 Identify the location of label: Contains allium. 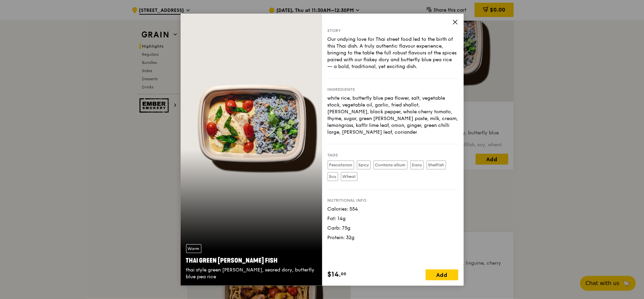
(390, 165).